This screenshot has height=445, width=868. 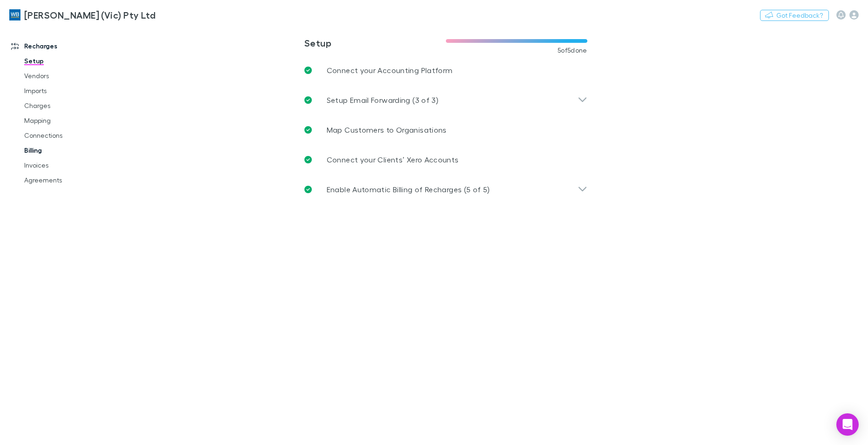 I want to click on a: Invoices, so click(x=70, y=165).